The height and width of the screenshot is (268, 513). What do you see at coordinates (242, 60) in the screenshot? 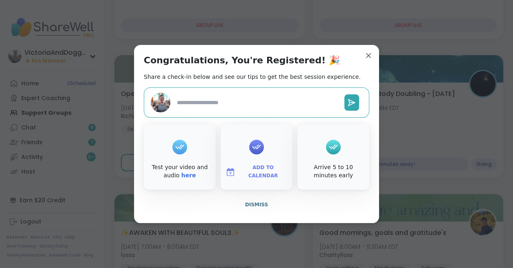
I see `h1: Congratulations, You're Registered! 🎉` at bounding box center [242, 60].